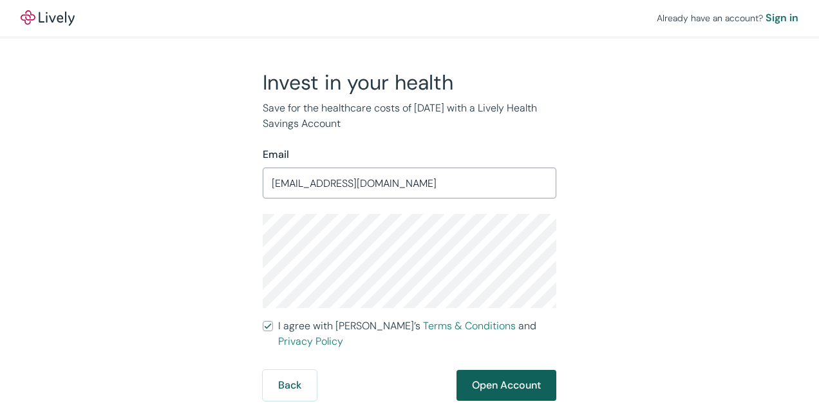 This screenshot has height=415, width=819. What do you see at coordinates (48, 18) in the screenshot?
I see `img: Lively` at bounding box center [48, 18].